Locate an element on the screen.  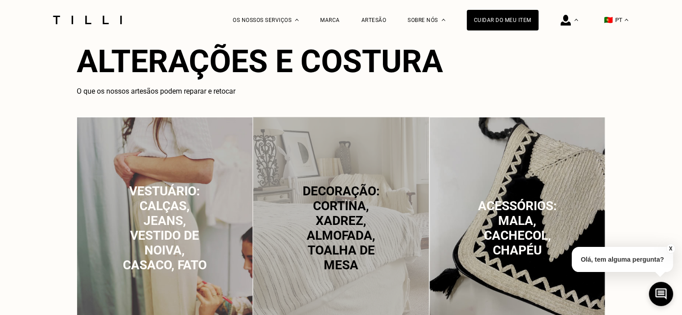
span: Vestuário: calças, jeans, vestido de noiva, casaco, fato is located at coordinates (164, 228).